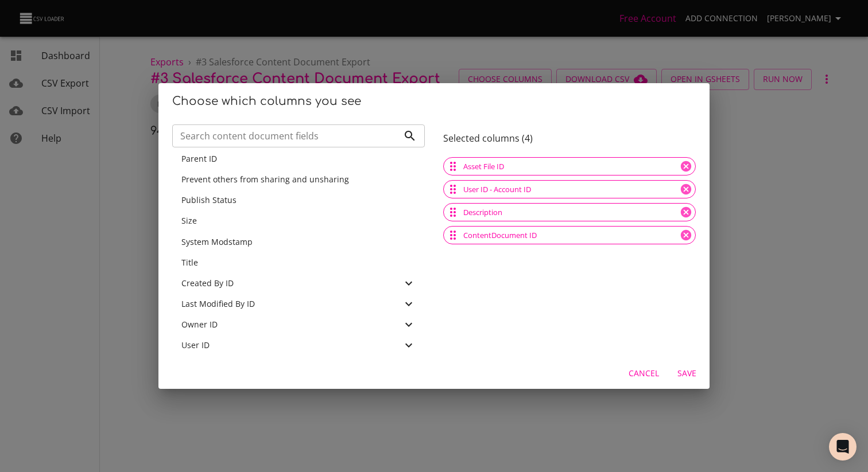  Describe the element at coordinates (199, 324) in the screenshot. I see `span: Owner ID` at that location.